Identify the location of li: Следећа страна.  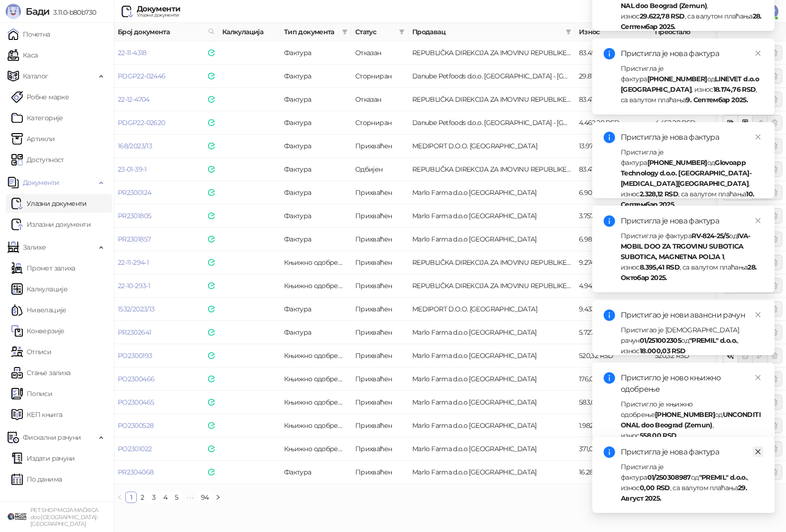
(218, 497).